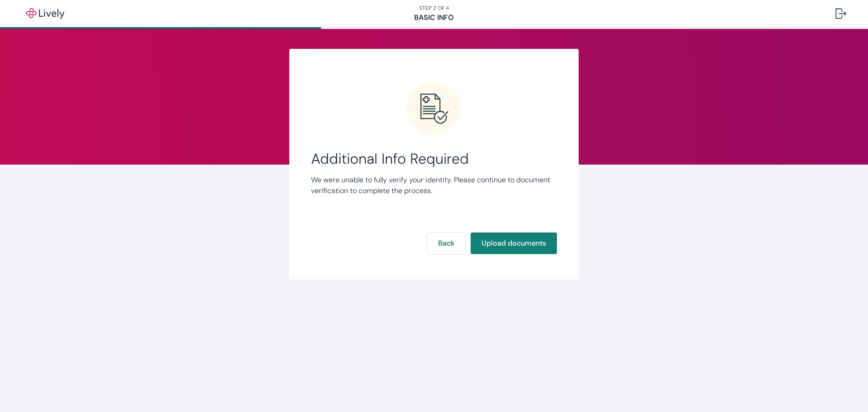 The width and height of the screenshot is (868, 412). I want to click on p: We were unable to fully verify your identity. Please continue to document verification to complet..., so click(434, 185).